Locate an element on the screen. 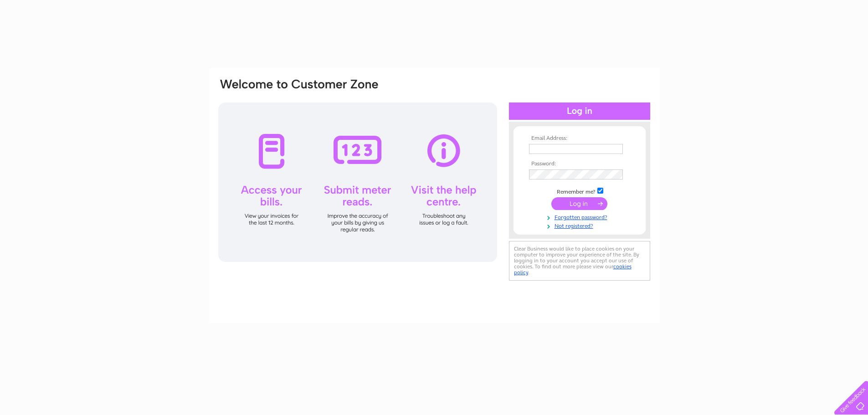 This screenshot has width=868, height=415. input: Submit is located at coordinates (579, 203).